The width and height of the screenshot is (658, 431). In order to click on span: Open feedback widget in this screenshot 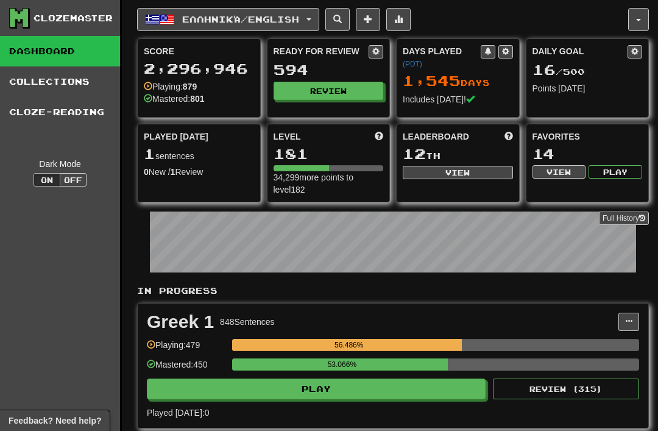, I will do `click(55, 421)`.